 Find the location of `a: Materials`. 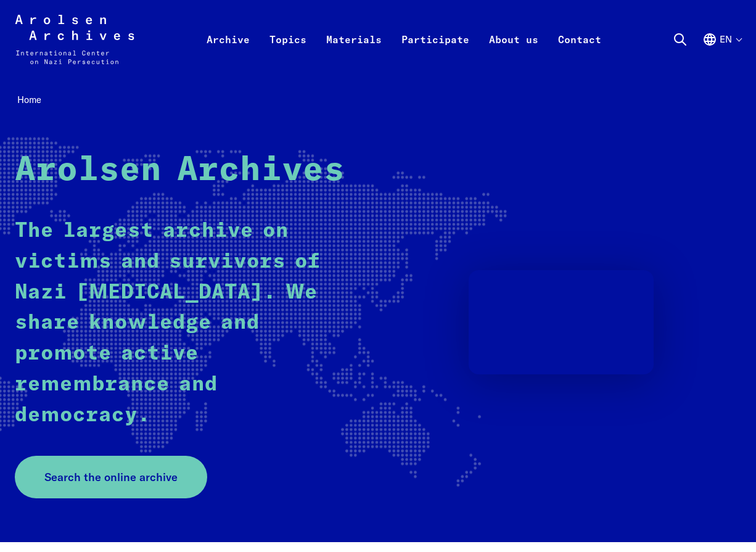

a: Materials is located at coordinates (354, 54).